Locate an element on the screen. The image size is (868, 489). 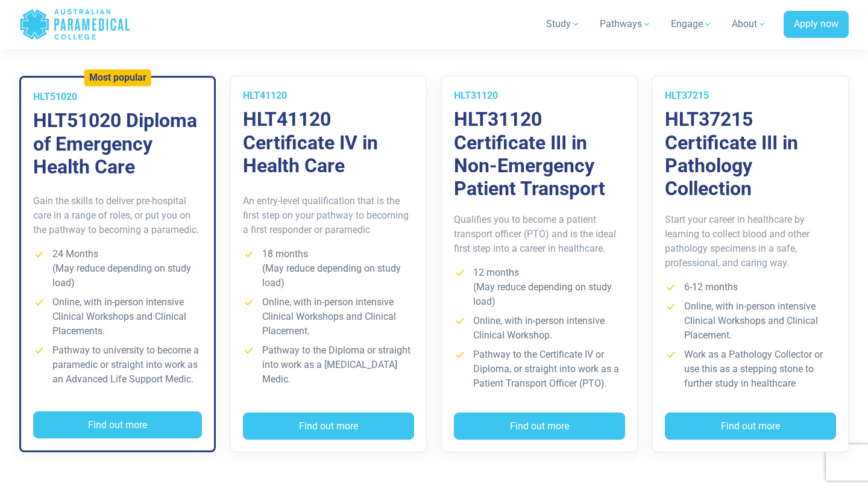
p: Qualifies you to become a patient transport officer (PTO) and is the ideal first step into a care... is located at coordinates (539, 234).